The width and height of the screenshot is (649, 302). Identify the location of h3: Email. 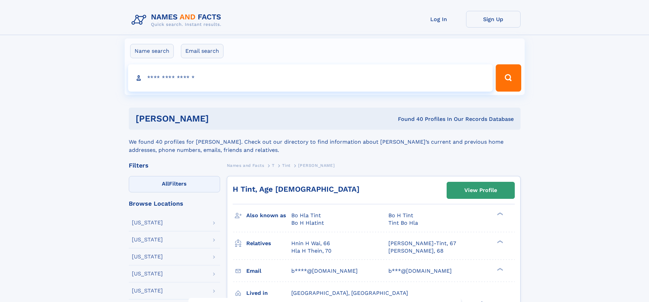
(269, 271).